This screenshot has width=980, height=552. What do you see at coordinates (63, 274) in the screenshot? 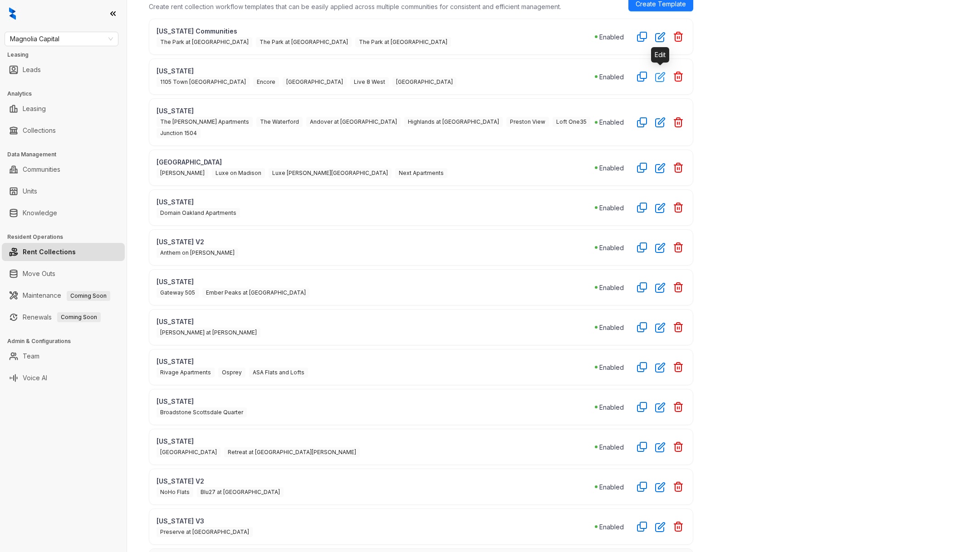
I see `li: Move Outs` at bounding box center [63, 274].